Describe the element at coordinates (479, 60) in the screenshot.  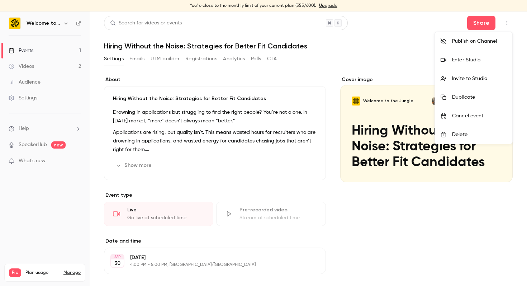
I see `div: Enter Studio` at that location.